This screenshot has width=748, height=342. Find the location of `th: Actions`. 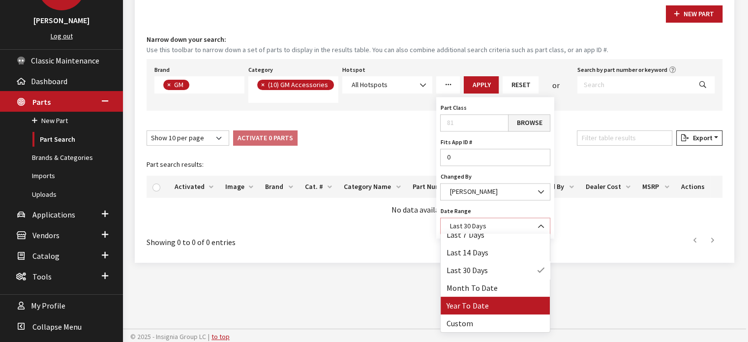

th: Actions is located at coordinates (693, 186).